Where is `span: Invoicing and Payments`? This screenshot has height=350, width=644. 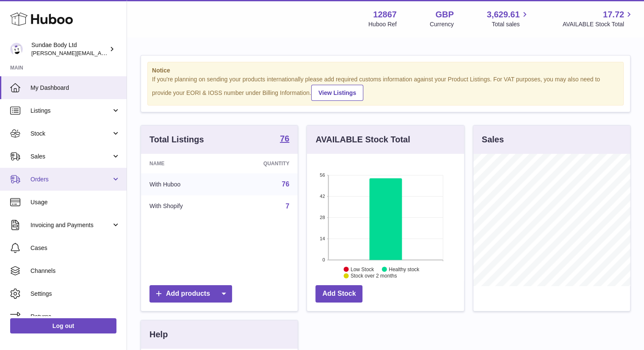
span: Invoicing and Payments is located at coordinates (71, 225).